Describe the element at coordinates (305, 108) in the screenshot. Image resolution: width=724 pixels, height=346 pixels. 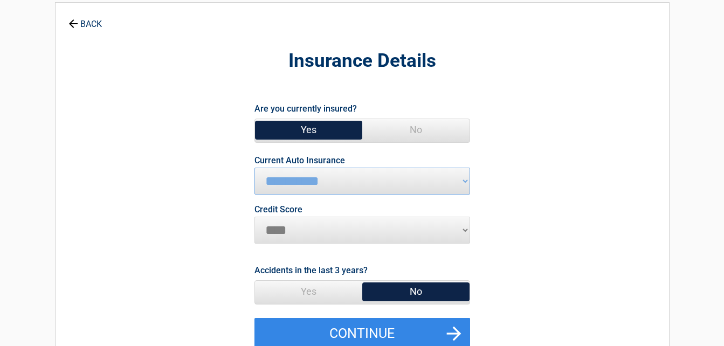
I see `label: Are you currently insured?` at that location.